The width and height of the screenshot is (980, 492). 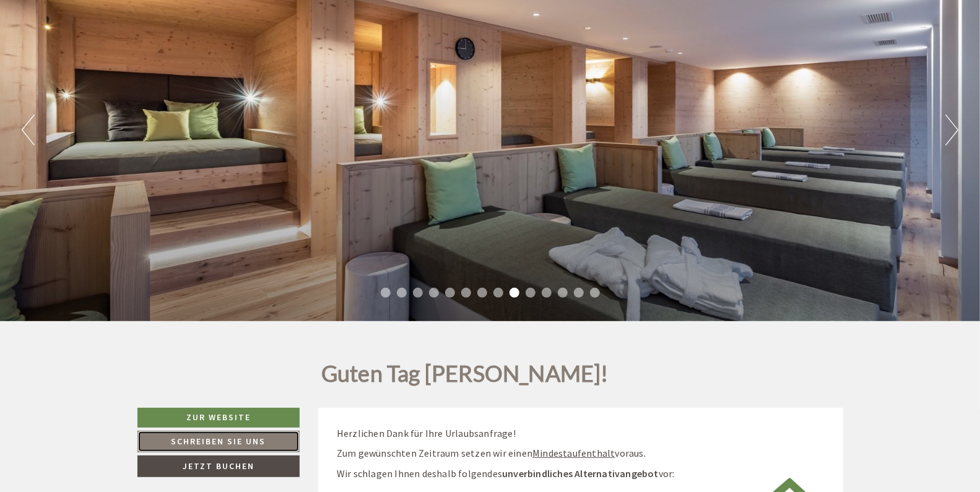 I want to click on button: Previous, so click(x=28, y=130).